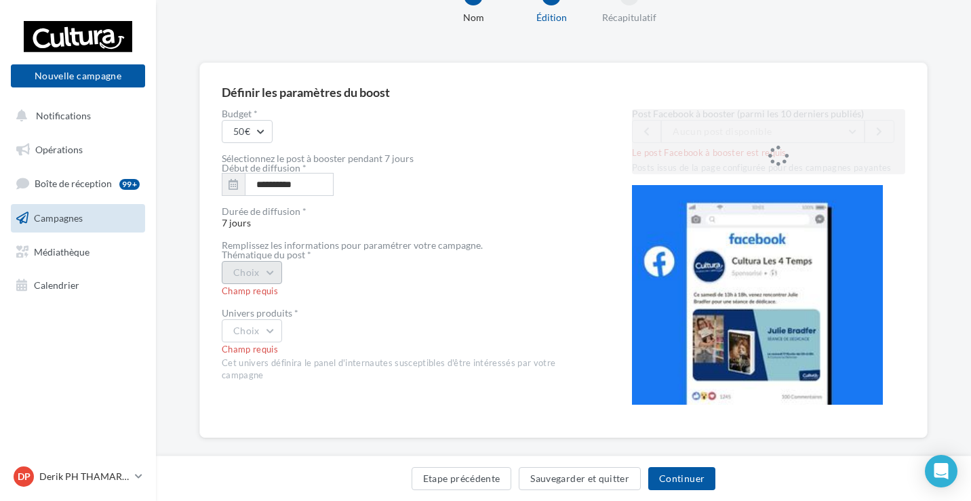 The height and width of the screenshot is (501, 971). I want to click on button: Nouvelle campagne, so click(78, 76).